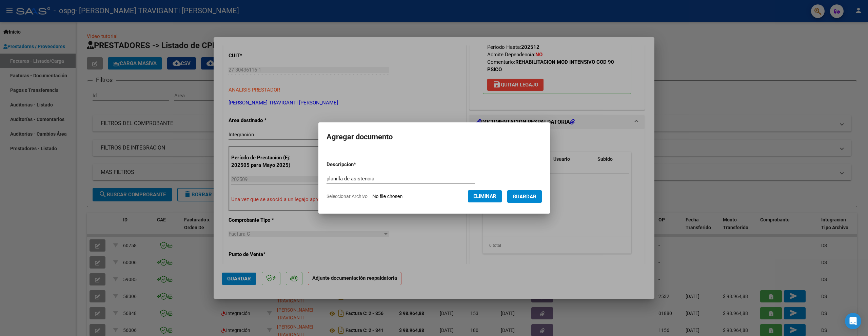  Describe the element at coordinates (525, 197) in the screenshot. I see `span: Guardar` at that location.